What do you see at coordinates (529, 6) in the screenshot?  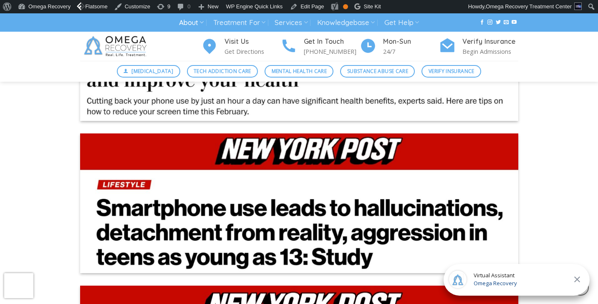 I see `span: Omega Recovery Treatment Center` at bounding box center [529, 6].